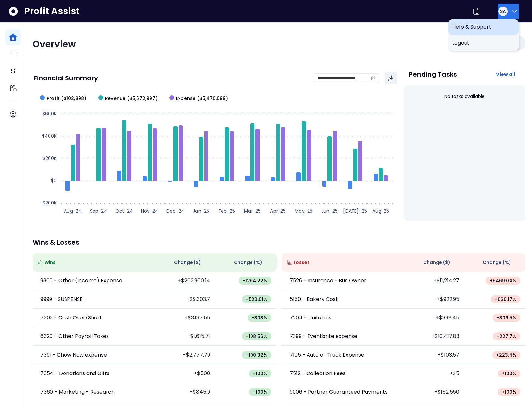 Image resolution: width=532 pixels, height=408 pixels. I want to click on p: 7204 - Uniforms, so click(311, 318).